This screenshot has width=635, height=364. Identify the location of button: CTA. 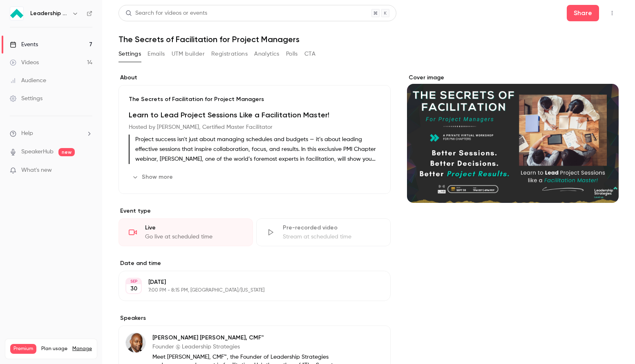
(310, 54).